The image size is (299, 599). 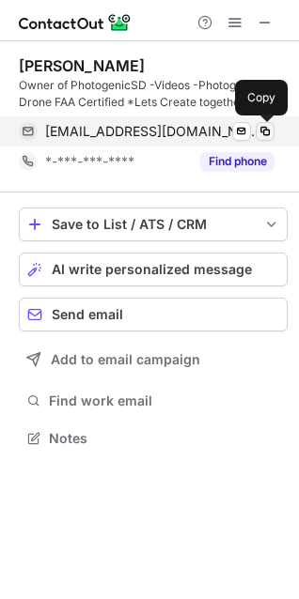 What do you see at coordinates (153, 360) in the screenshot?
I see `button: Add to email campaign` at bounding box center [153, 360].